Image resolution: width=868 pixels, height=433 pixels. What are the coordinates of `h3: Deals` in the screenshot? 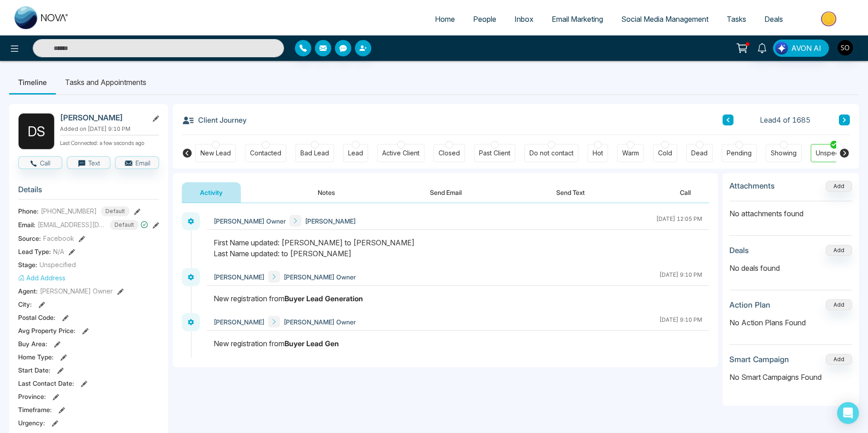 It's located at (739, 250).